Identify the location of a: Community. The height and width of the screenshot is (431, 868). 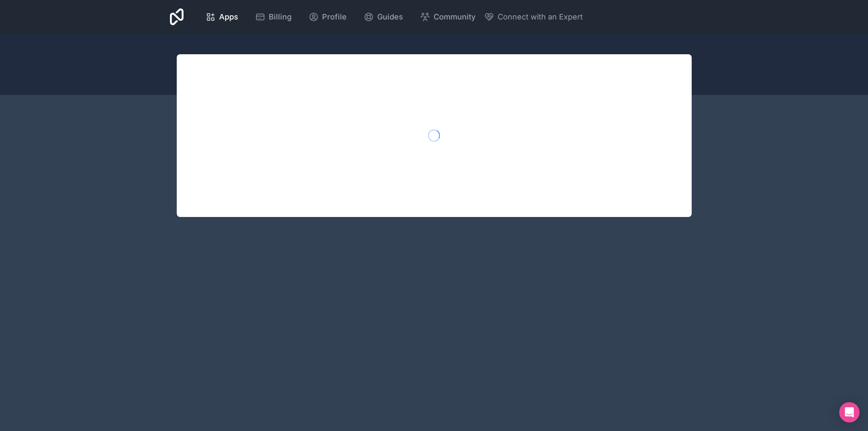
(448, 17).